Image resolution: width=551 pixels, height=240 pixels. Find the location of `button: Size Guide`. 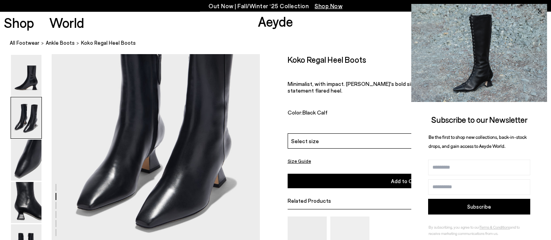

button: Size Guide is located at coordinates (300, 161).